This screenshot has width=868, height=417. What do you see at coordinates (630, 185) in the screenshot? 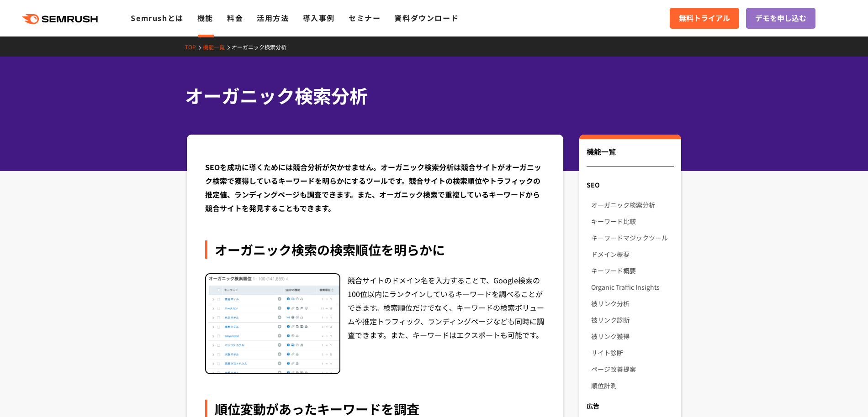
I see `div: SEO` at bounding box center [630, 185].